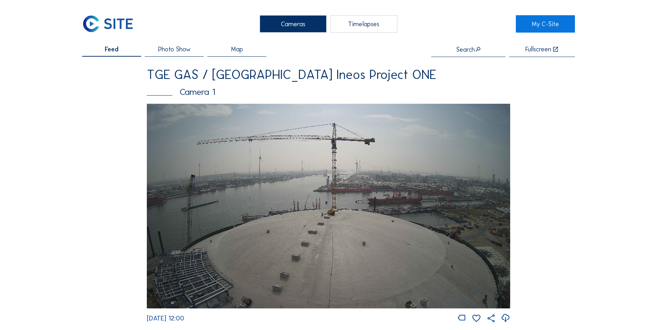  What do you see at coordinates (111, 49) in the screenshot?
I see `span: Feed` at bounding box center [111, 49].